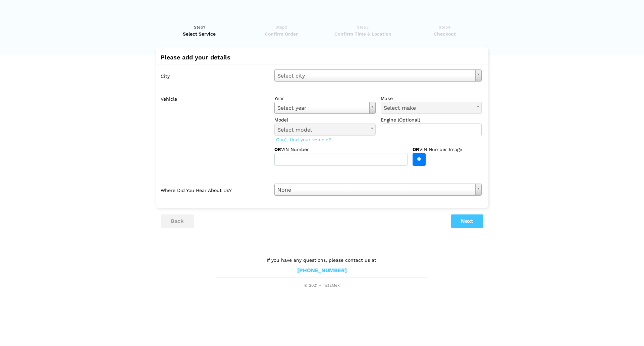 The width and height of the screenshot is (644, 346). What do you see at coordinates (362, 34) in the screenshot?
I see `span: Confirm Time & Location` at bounding box center [362, 34].